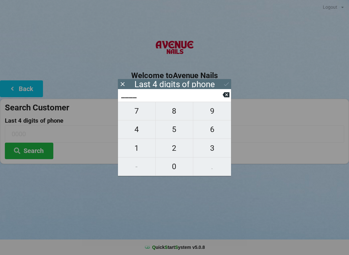 This screenshot has width=349, height=255. Describe the element at coordinates (137, 148) in the screenshot. I see `span: 1` at that location.